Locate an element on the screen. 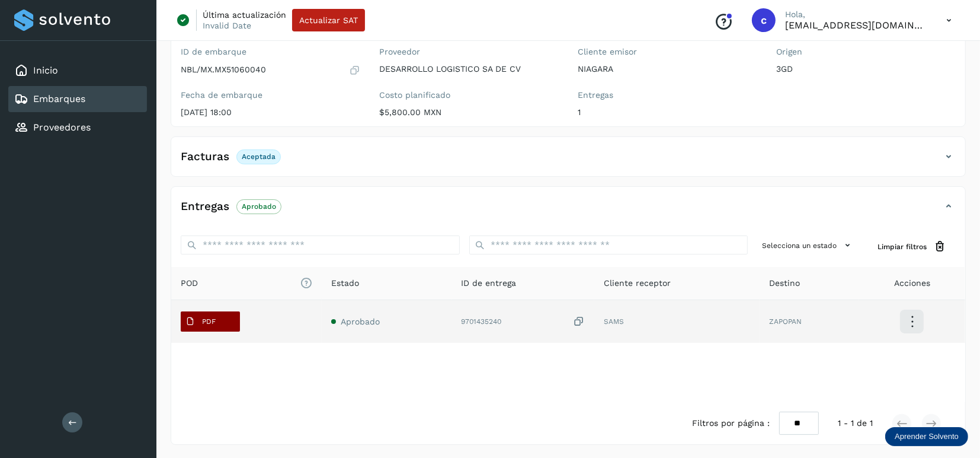 The width and height of the screenshot is (980, 458). div: FacturasAceptada is located at coordinates (568, 162).